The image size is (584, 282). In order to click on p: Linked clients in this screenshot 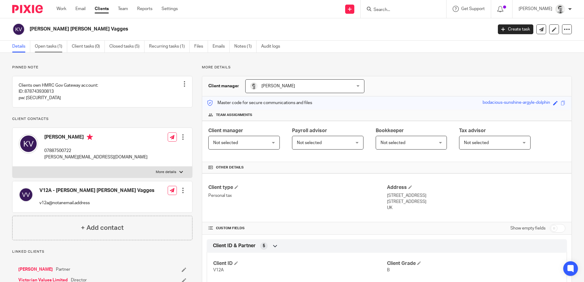, I will do `click(102, 252)`.